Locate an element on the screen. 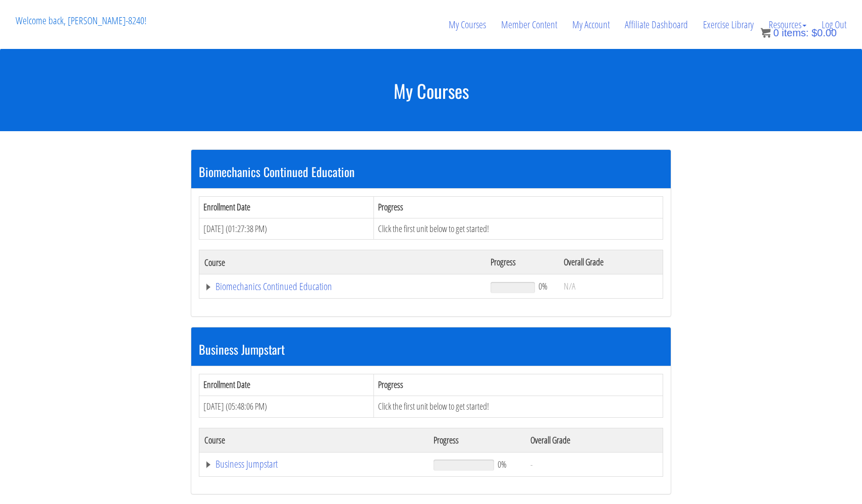 Image resolution: width=862 pixels, height=504 pixels. h3: Biomechanics Continued Education is located at coordinates (431, 171).